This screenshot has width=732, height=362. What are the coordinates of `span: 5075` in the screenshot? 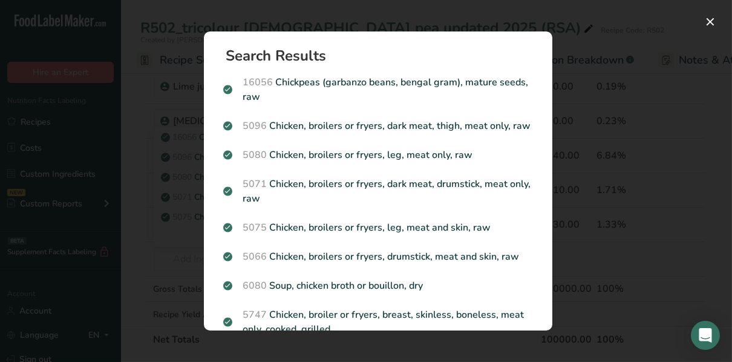 It's located at (255, 227).